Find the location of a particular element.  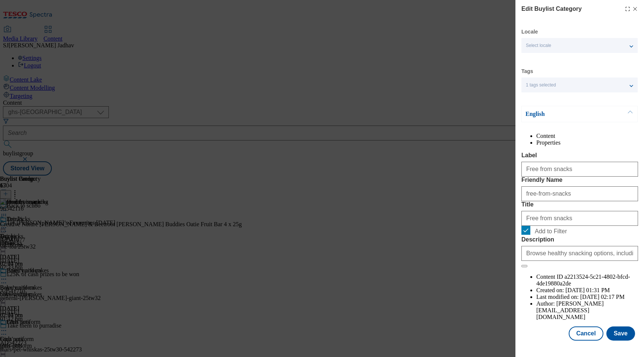

li: Properties is located at coordinates (587, 143).